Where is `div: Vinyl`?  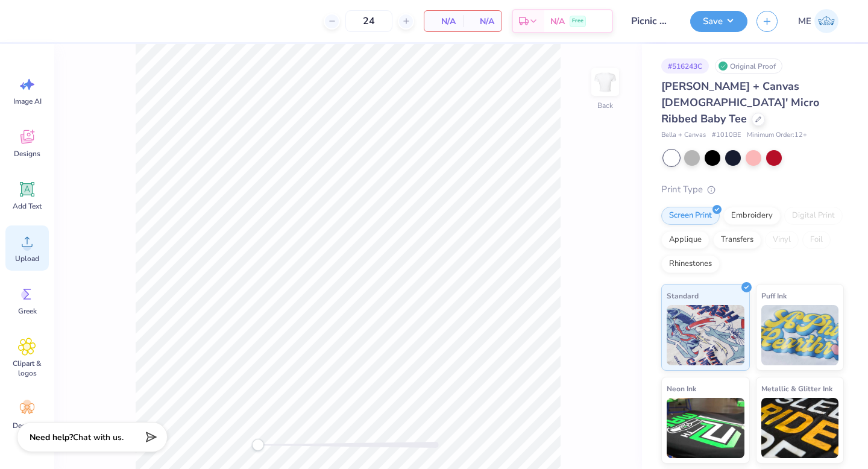 div: Vinyl is located at coordinates (782, 240).